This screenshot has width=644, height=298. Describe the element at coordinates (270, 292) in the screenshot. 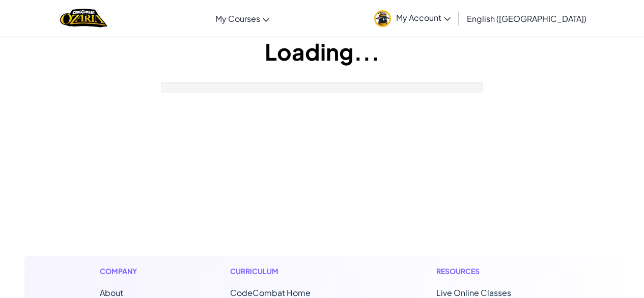

I see `span: CodeCombat Home` at that location.